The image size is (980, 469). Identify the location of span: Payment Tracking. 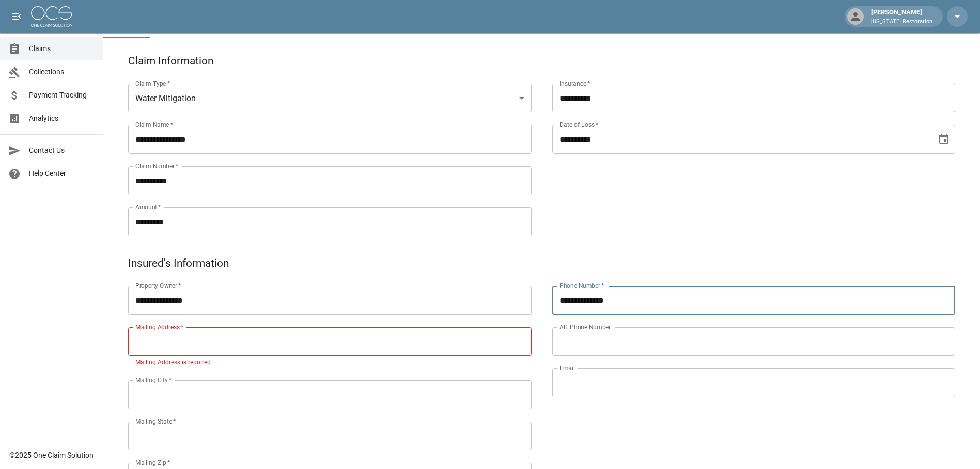
(62, 95).